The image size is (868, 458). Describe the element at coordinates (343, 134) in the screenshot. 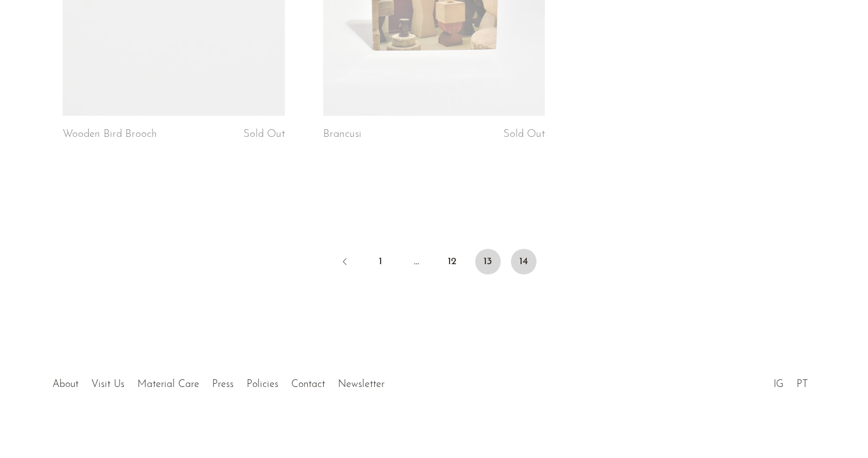

I see `a: Brancusi` at that location.